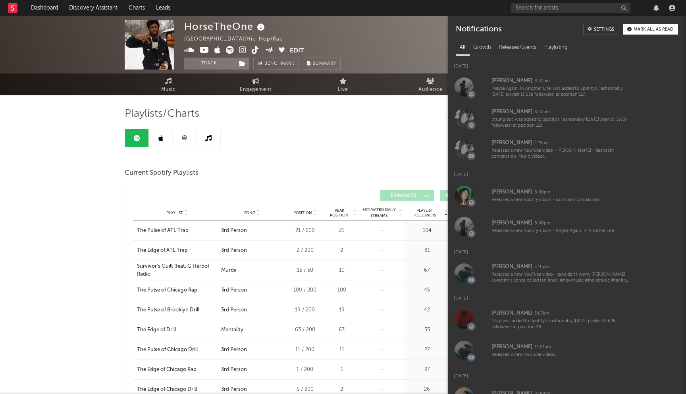  I want to click on span: Playlist Followers, so click(425, 213).